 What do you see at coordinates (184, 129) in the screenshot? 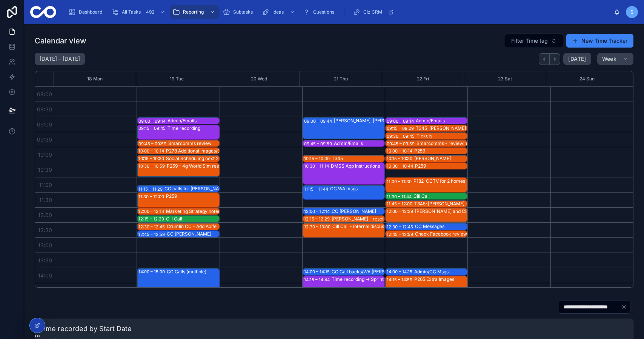
I see `div: Time recording` at bounding box center [184, 129].